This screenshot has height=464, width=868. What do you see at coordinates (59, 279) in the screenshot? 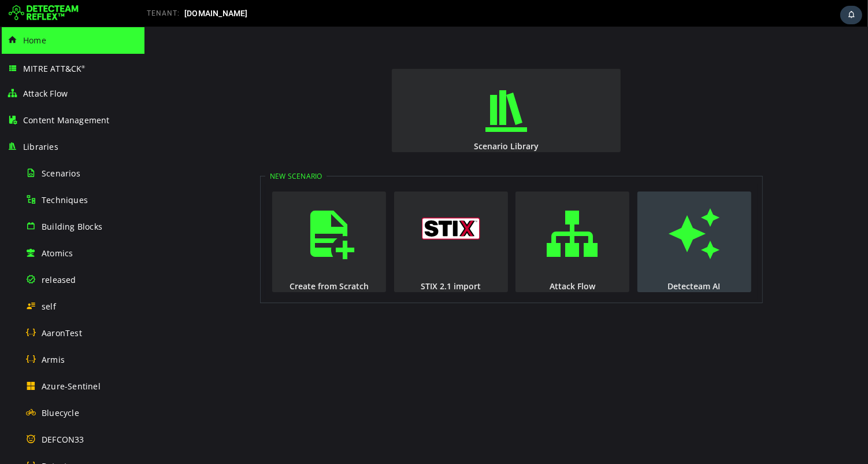
I see `span: released` at bounding box center [59, 279].